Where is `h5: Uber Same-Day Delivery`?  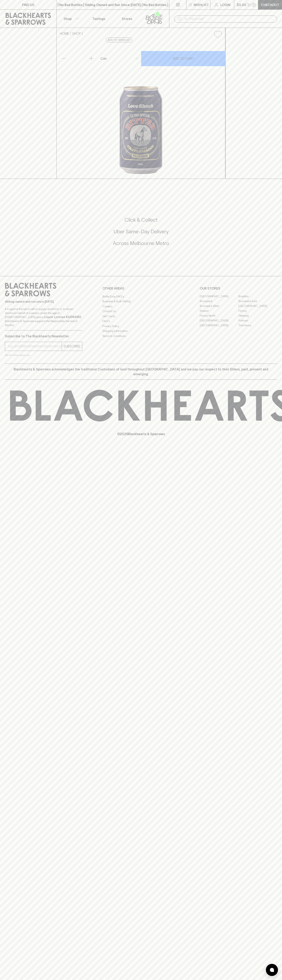
h5: Uber Same-Day Delivery is located at coordinates (141, 231).